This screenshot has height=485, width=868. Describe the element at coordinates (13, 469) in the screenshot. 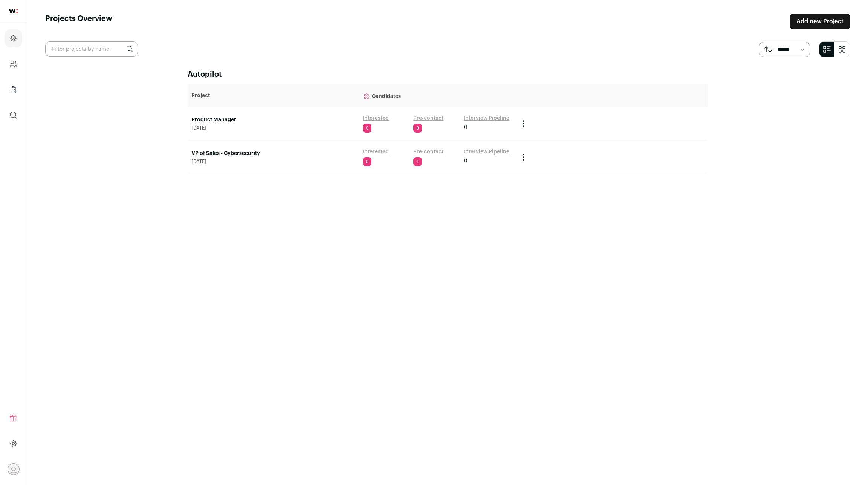

I see `button: Open dropdown` at that location.